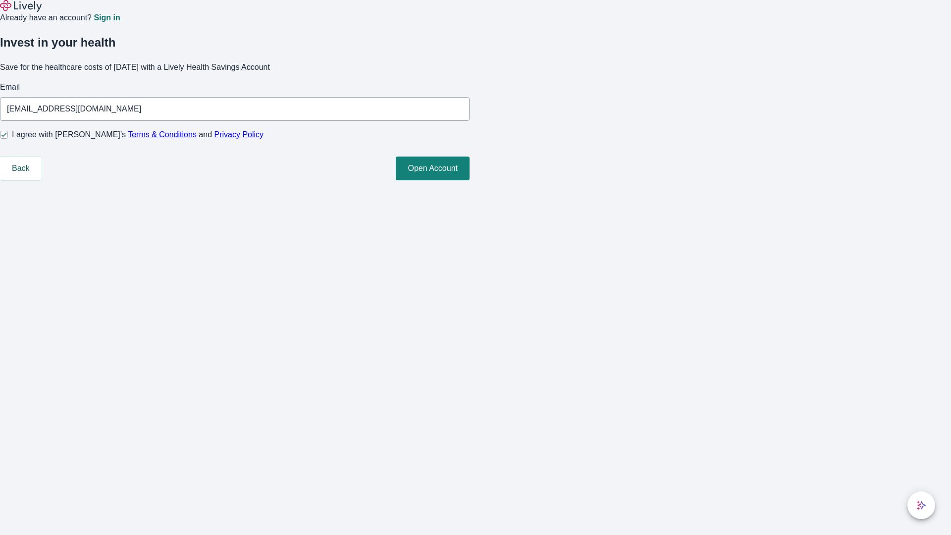 The width and height of the screenshot is (951, 535). What do you see at coordinates (433, 168) in the screenshot?
I see `button: Open Account` at bounding box center [433, 168].